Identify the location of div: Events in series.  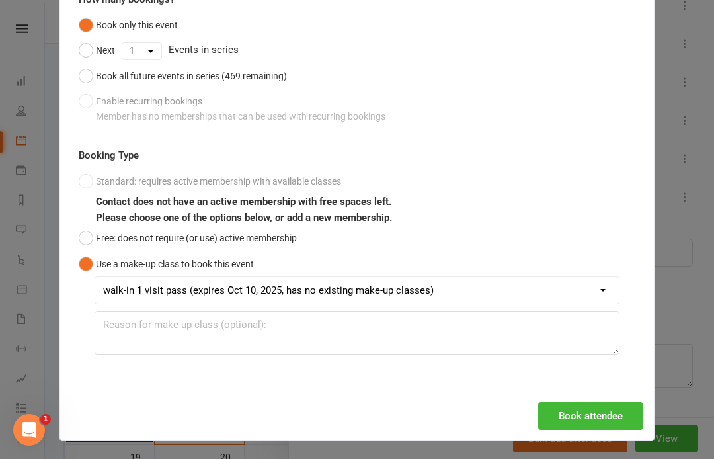
(357, 50).